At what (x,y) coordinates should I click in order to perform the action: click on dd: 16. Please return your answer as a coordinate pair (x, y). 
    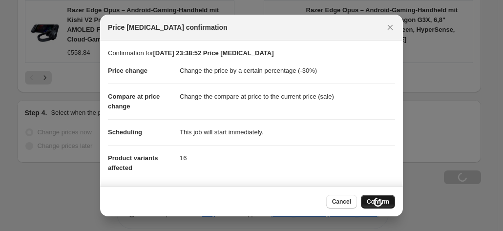
    Looking at the image, I should click on (287, 158).